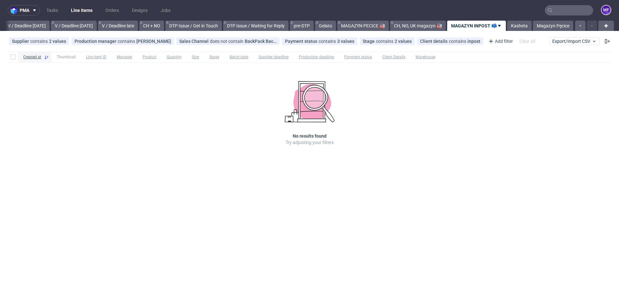  What do you see at coordinates (24, 10) in the screenshot?
I see `button: pma` at bounding box center [24, 10].